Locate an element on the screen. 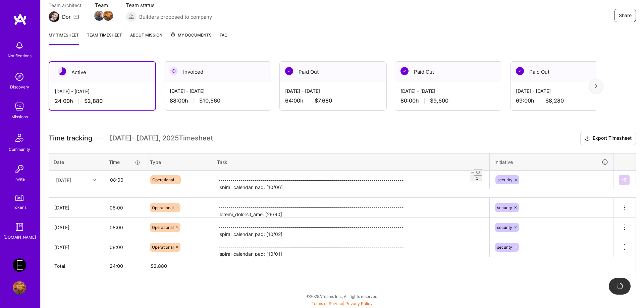 This screenshot has width=644, height=308. a: Endeavor: Onlocation Mobile/Security- 3338TSV275 is located at coordinates (19, 265).